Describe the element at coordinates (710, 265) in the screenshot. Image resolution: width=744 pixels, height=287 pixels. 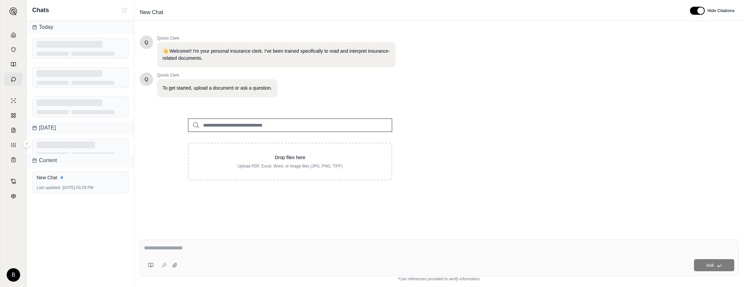
I see `span: Ask` at that location.